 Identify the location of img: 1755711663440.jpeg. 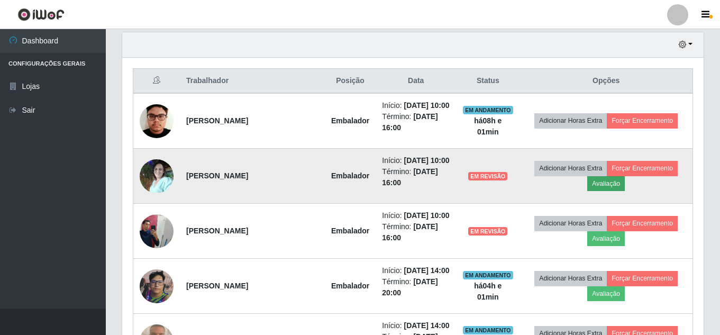
(157, 121).